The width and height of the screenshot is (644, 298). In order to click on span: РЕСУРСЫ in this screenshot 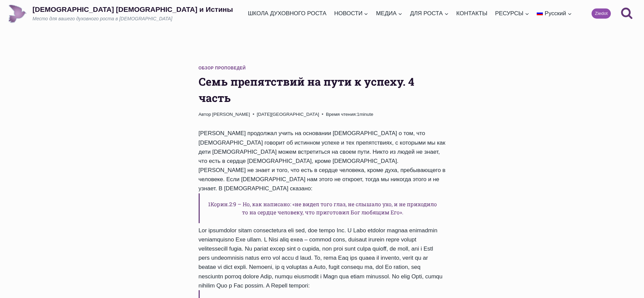, I will do `click(512, 13)`.